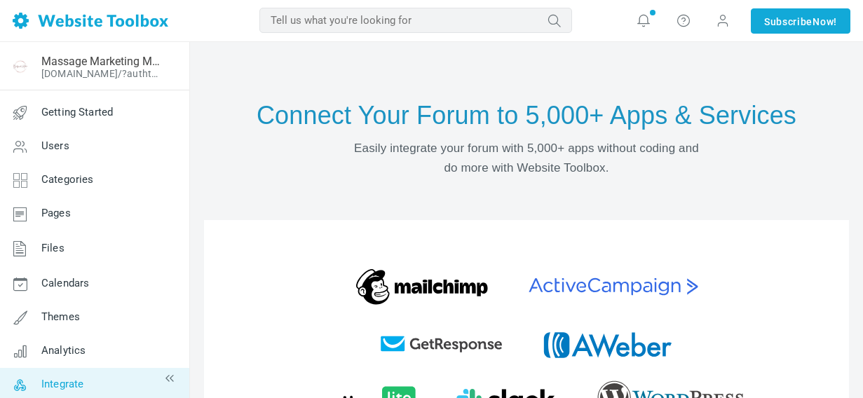  I want to click on span: Users, so click(55, 146).